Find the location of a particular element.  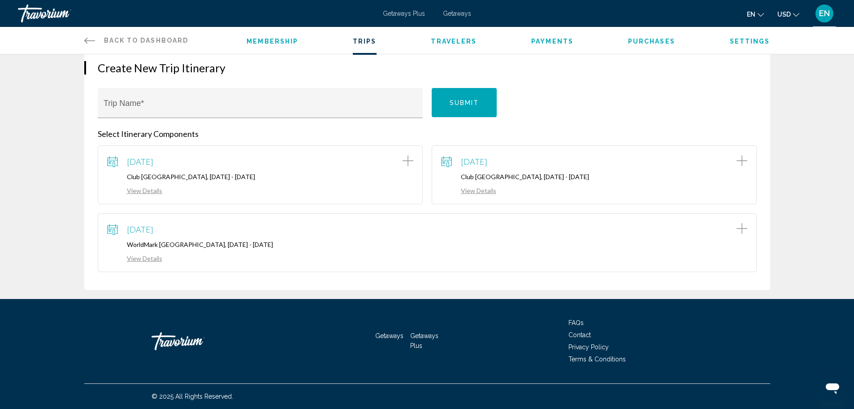

span: Contact is located at coordinates (580, 335).